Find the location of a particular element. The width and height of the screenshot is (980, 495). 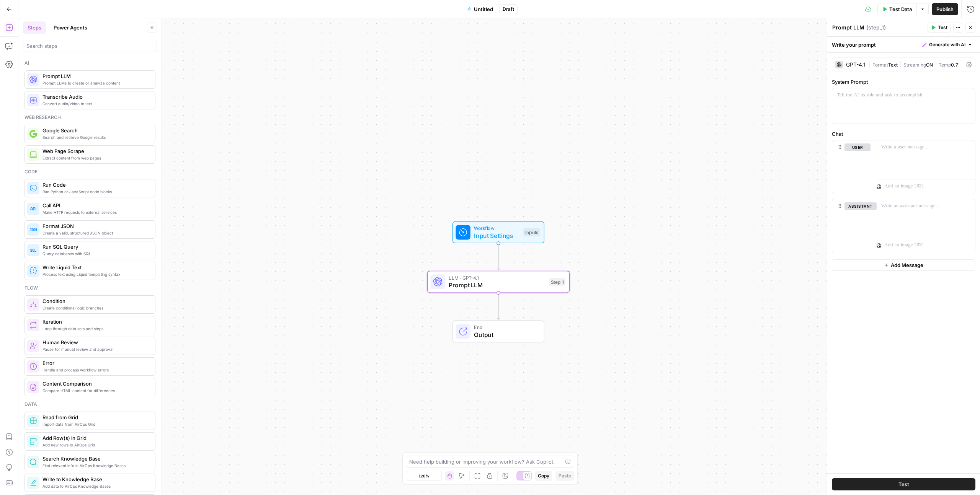

label: System Prompt is located at coordinates (903, 82).